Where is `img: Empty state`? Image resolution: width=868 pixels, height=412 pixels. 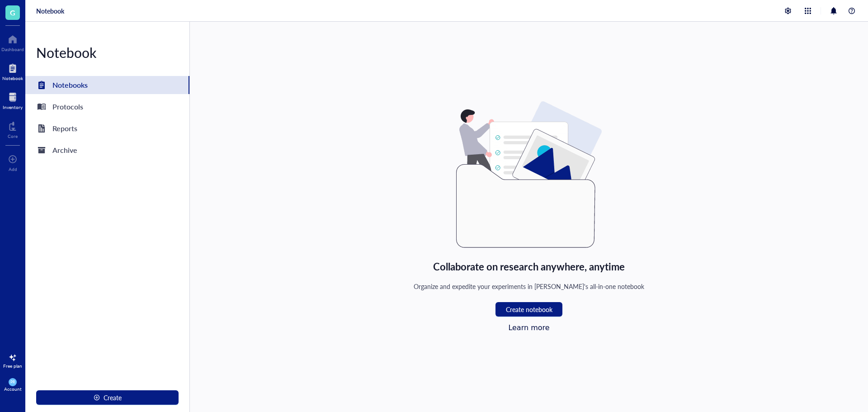
img: Empty state is located at coordinates (529, 175).